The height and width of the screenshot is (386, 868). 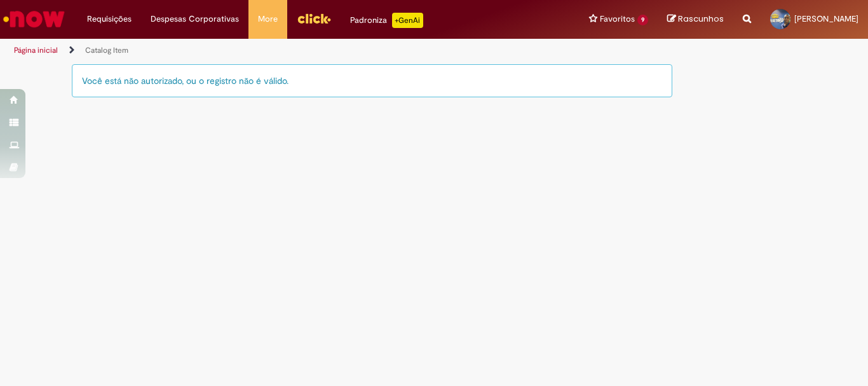 I want to click on div: Você está não autorizado, ou o registro não é válido., so click(x=372, y=81).